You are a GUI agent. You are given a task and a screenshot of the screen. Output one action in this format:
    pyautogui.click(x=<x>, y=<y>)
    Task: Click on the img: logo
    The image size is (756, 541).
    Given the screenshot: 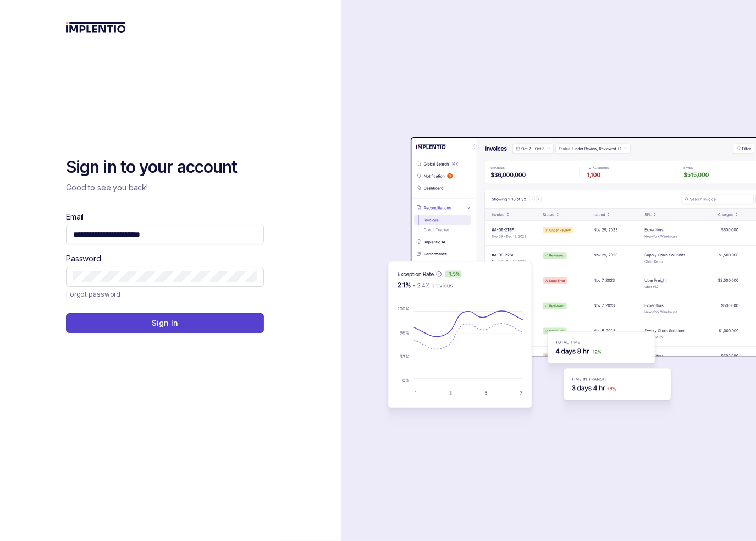 What is the action you would take?
    pyautogui.click(x=96, y=28)
    